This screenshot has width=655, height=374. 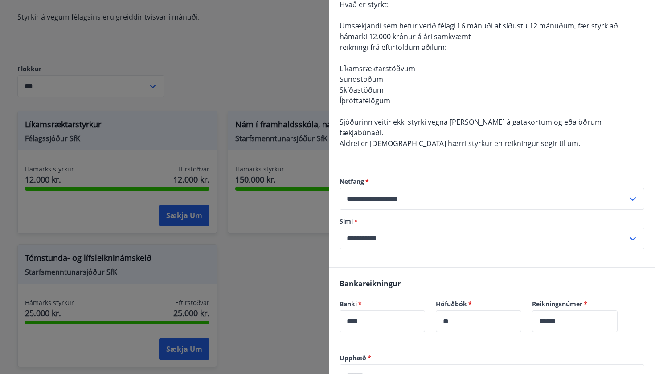 I want to click on span: Íþróttafélögum, so click(x=365, y=101).